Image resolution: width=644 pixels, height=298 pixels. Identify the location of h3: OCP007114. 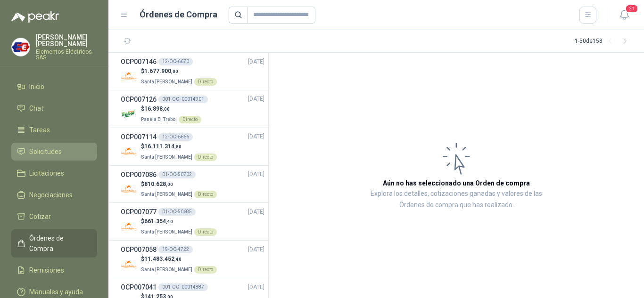
(139, 137).